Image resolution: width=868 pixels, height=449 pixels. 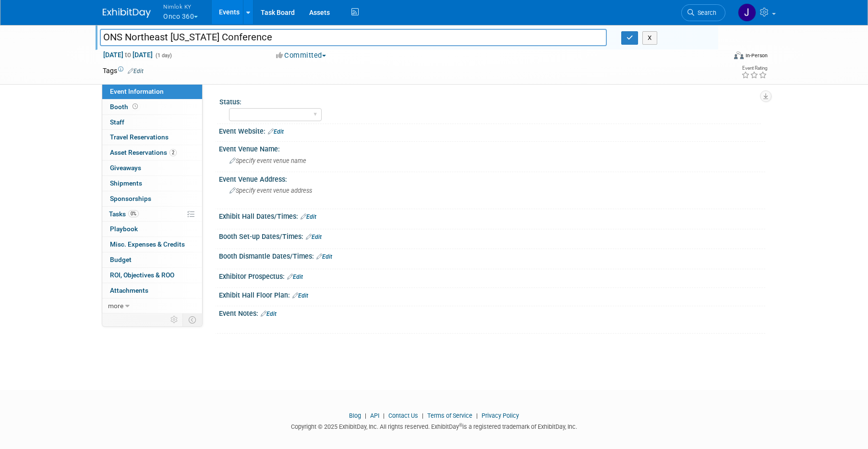 What do you see at coordinates (152, 183) in the screenshot?
I see `a: Shipments` at bounding box center [152, 183].